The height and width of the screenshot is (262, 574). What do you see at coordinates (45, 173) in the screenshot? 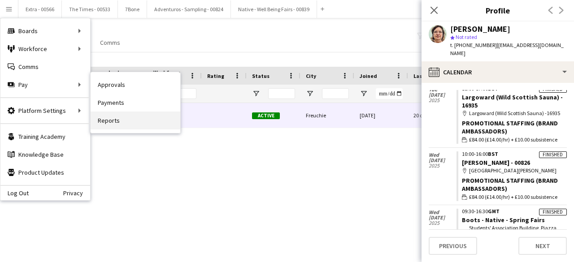
I see `a: Product Updates` at bounding box center [45, 173].